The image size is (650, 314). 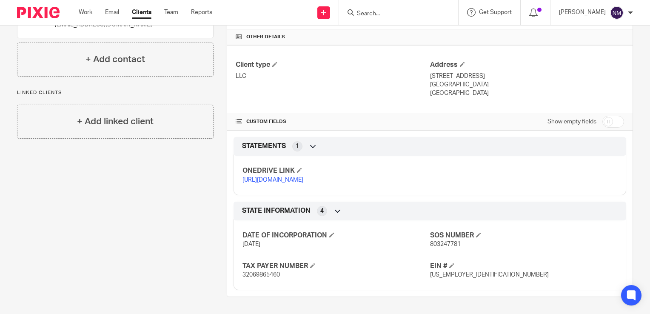 What do you see at coordinates (527, 65) in the screenshot?
I see `h4: Address` at bounding box center [527, 65].